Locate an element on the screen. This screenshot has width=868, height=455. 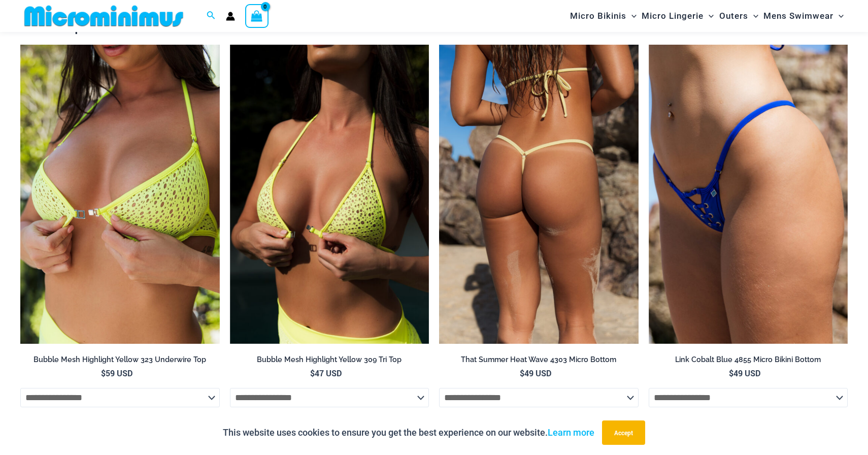
a: That Summer Heat Wave 4303 Micro Bottom is located at coordinates (539, 362).